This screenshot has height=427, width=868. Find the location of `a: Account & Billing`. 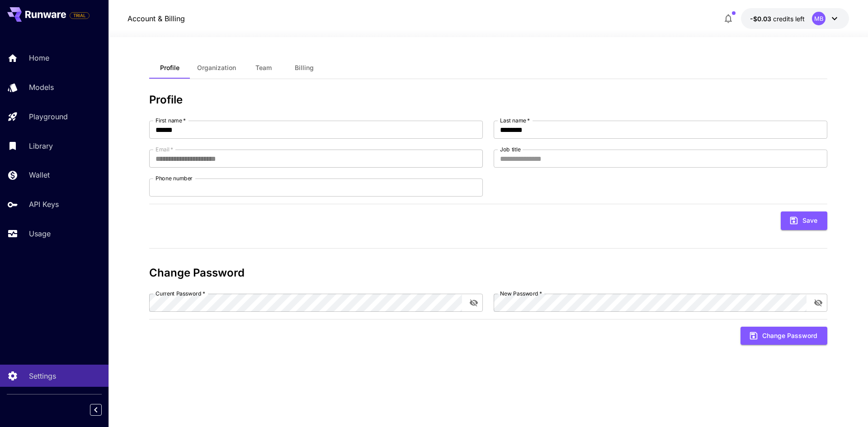

a: Account & Billing is located at coordinates (156, 18).